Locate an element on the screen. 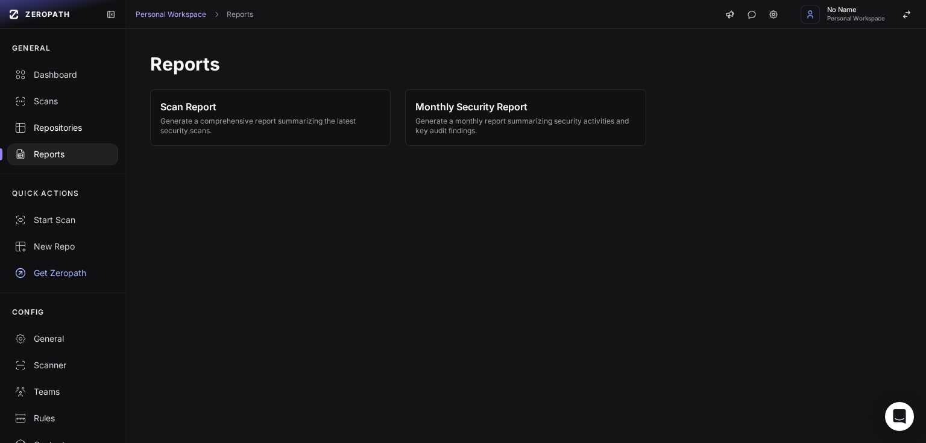 This screenshot has height=443, width=926. div: Start Scan is located at coordinates (63, 220).